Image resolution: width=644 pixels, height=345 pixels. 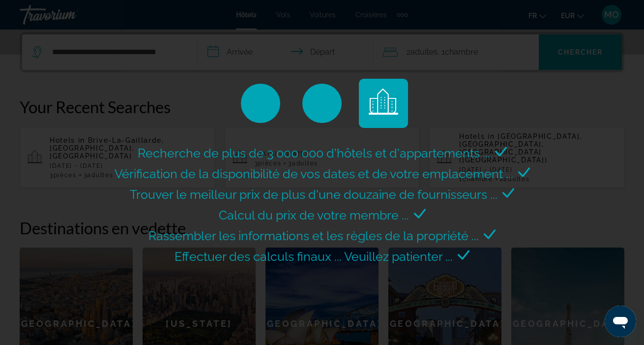 What do you see at coordinates (314, 153) in the screenshot?
I see `span: Recherche de plus de 3 000 000 d'hôtels et d'appartements ...` at bounding box center [314, 153].